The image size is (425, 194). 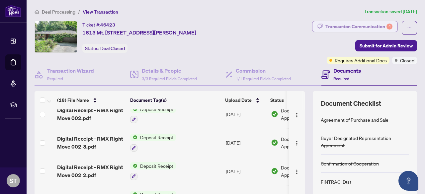 What do you see at coordinates (70, 71) in the screenshot?
I see `h4: Transaction Wizard` at bounding box center [70, 71].